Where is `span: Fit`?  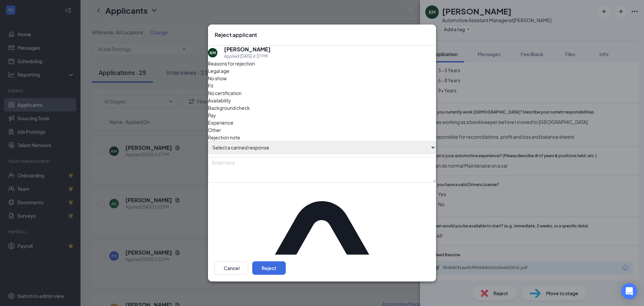 span: Fit is located at coordinates (211, 86).